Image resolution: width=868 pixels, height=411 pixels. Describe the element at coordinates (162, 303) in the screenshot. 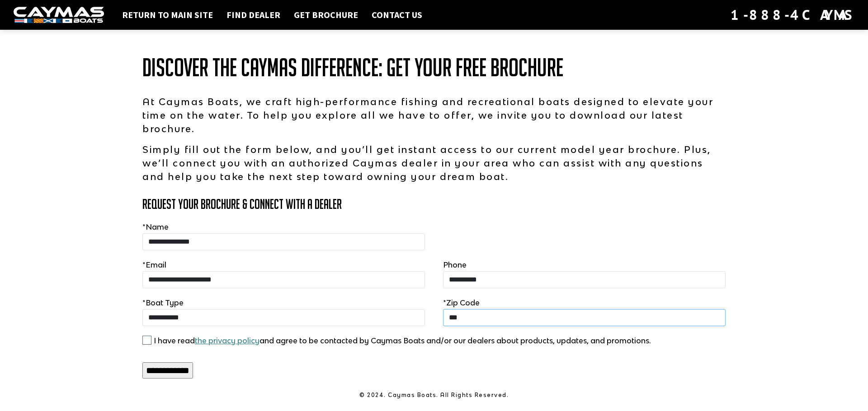

I see `label: Boat Type` at that location.